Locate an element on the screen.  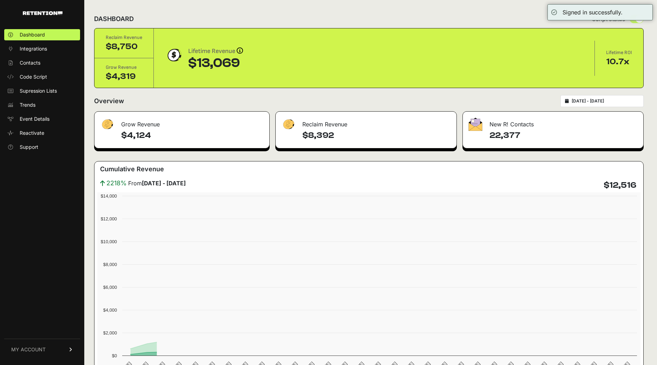
a: Integrations is located at coordinates (42, 49).